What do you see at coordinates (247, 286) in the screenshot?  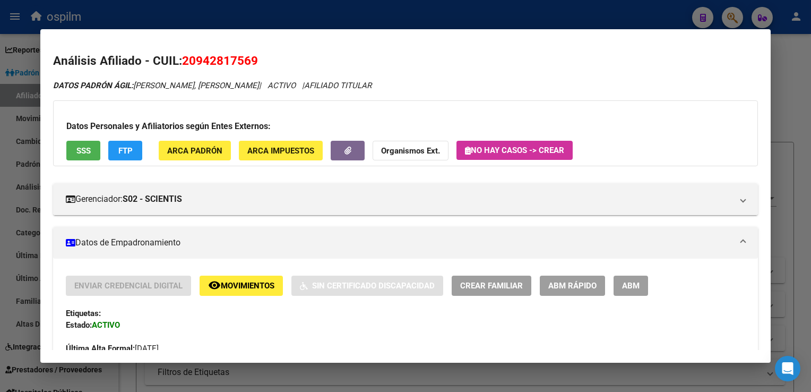 I see `span: Movimientos` at bounding box center [247, 286].